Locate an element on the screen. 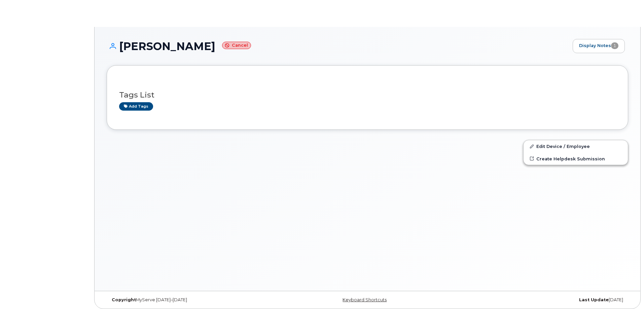 Image resolution: width=644 pixels, height=309 pixels. strong: Last Update is located at coordinates (594, 300).